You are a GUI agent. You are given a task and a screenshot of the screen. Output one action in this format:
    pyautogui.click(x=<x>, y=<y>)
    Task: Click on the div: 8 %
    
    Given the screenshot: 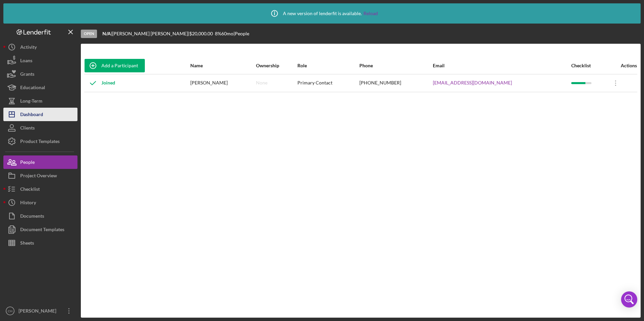 What is the action you would take?
    pyautogui.click(x=218, y=34)
    